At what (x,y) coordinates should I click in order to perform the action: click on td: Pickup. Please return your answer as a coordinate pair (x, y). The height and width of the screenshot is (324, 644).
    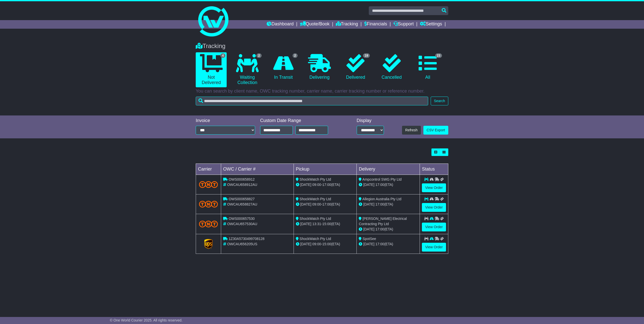
    Looking at the image, I should click on (325, 169).